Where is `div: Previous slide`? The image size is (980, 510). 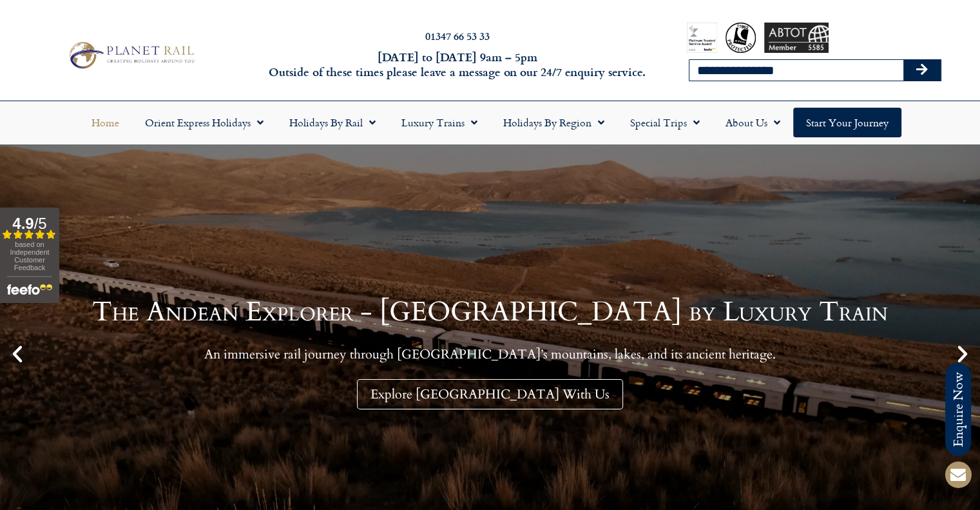 div: Previous slide is located at coordinates (17, 354).